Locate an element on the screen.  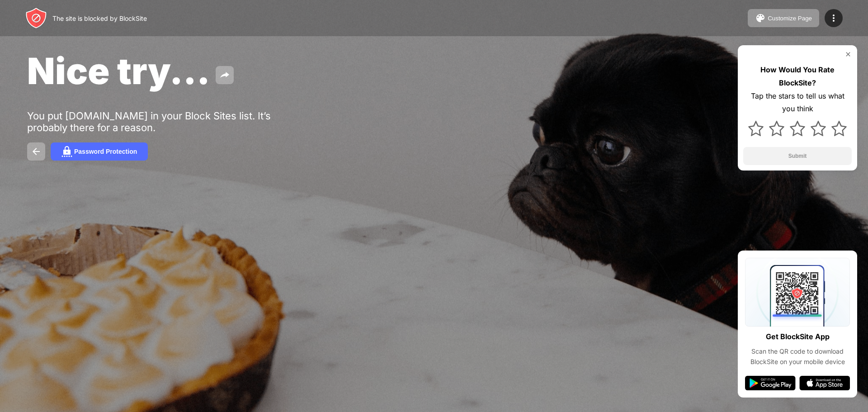
img: back.svg is located at coordinates (36, 152).